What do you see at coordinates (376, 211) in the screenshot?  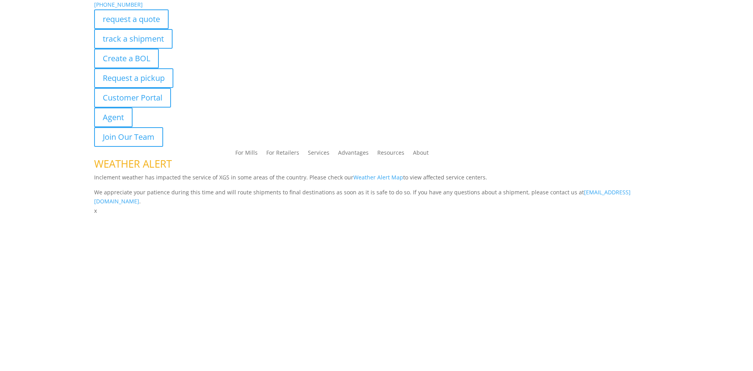 I see `p: x` at bounding box center [376, 211].